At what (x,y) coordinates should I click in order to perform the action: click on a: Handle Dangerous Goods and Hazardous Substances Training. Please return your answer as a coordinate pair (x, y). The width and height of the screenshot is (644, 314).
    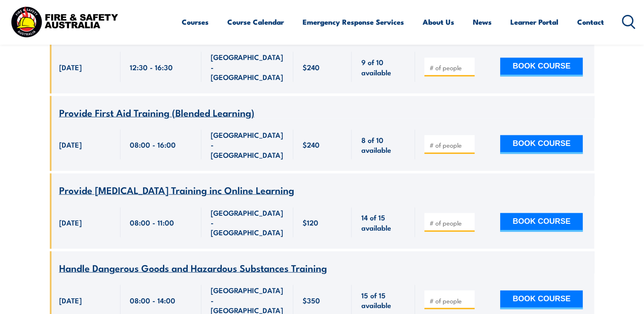
    Looking at the image, I should click on (192, 268).